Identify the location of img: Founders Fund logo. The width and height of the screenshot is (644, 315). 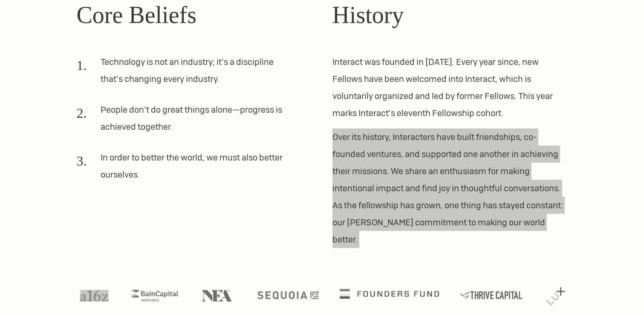
(389, 294).